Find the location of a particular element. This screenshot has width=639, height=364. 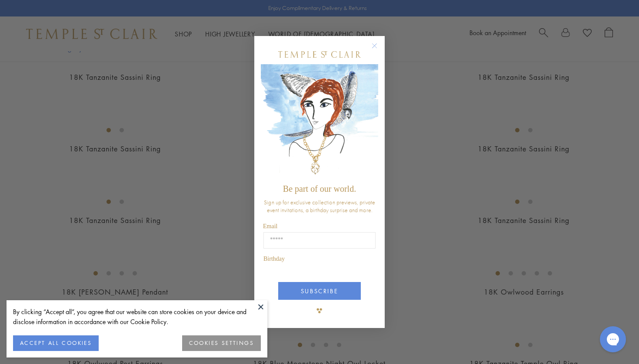

button: COOKIES SETTINGS is located at coordinates (221, 343).